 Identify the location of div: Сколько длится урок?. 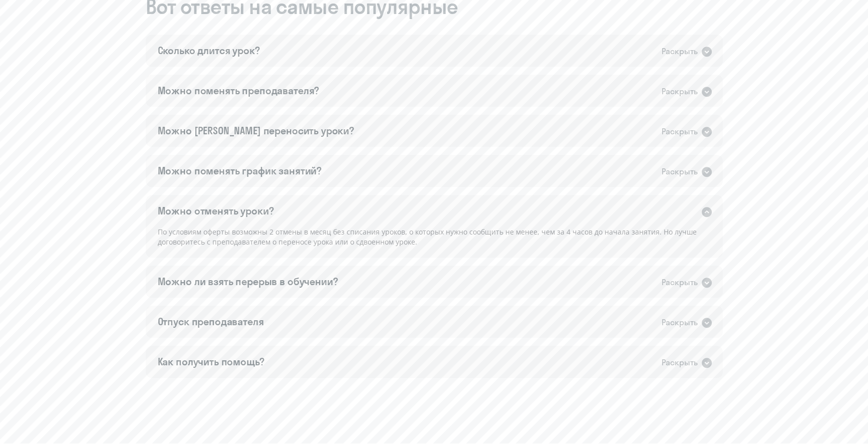
(209, 50).